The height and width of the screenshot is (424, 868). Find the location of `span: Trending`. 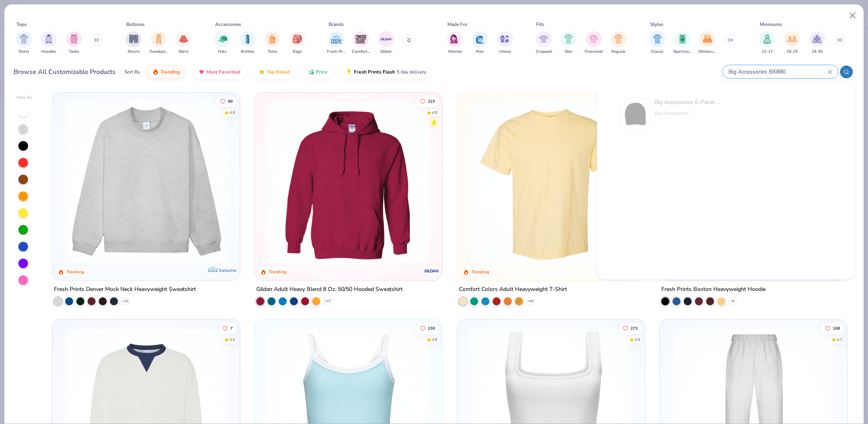

span: Trending is located at coordinates (170, 72).